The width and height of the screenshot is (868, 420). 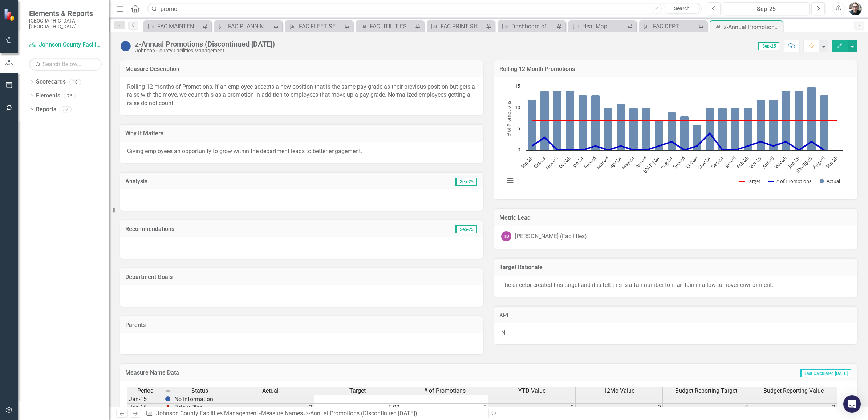 I want to click on span: Budget-Reporting-Target, so click(x=706, y=391).